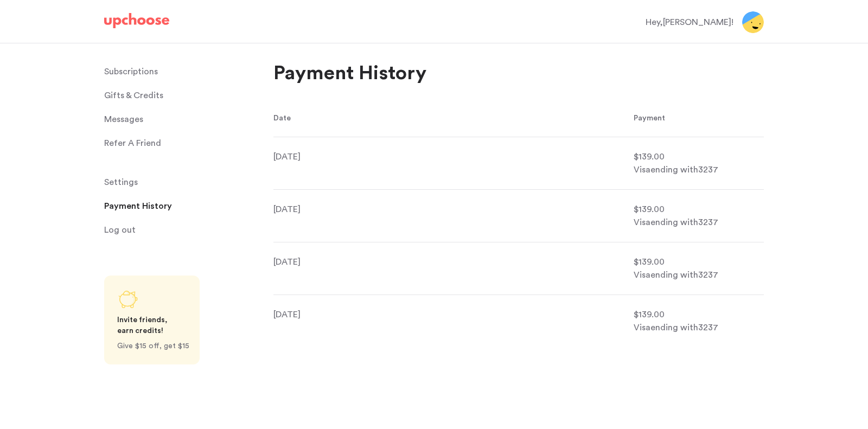  What do you see at coordinates (152, 320) in the screenshot?
I see `a: Share UpChoose` at bounding box center [152, 320].